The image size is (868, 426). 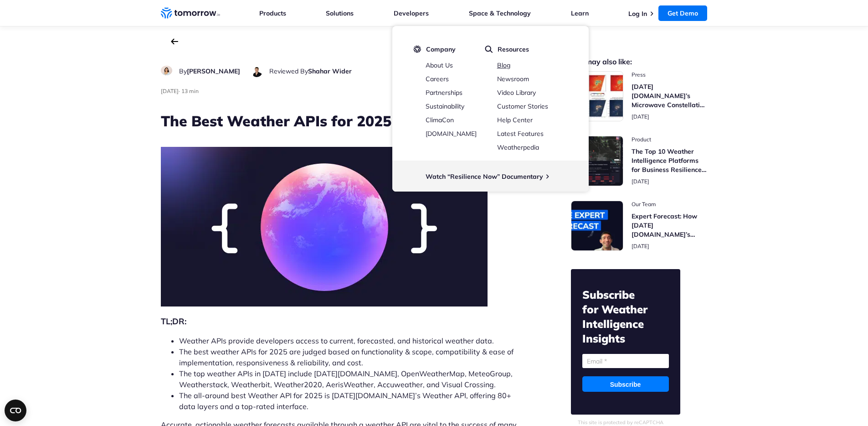 What do you see at coordinates (417, 49) in the screenshot?
I see `img: tio-logo-icon.svg` at bounding box center [417, 49].